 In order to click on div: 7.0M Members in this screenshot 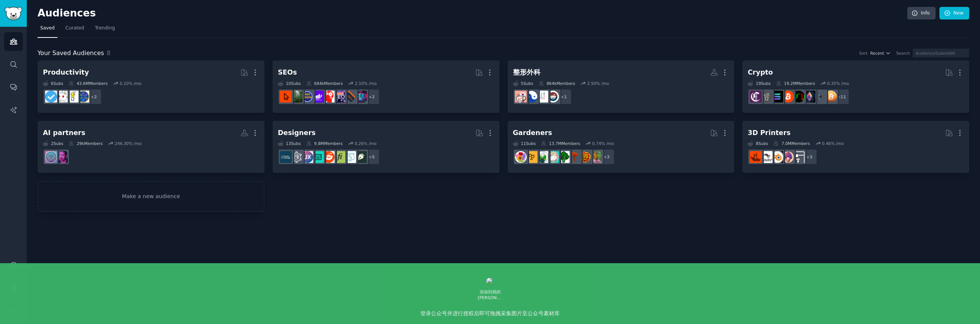, I will do `click(792, 144)`.